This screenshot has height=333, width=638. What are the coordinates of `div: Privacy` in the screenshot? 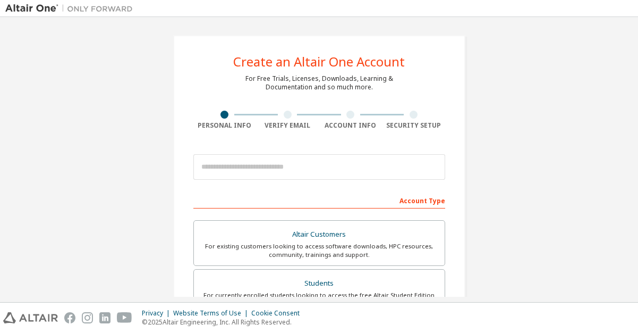 It's located at (157, 313).